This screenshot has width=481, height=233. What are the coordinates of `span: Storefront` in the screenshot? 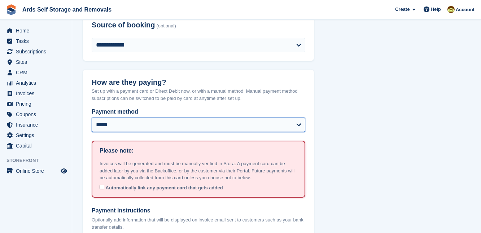 It's located at (39, 161).